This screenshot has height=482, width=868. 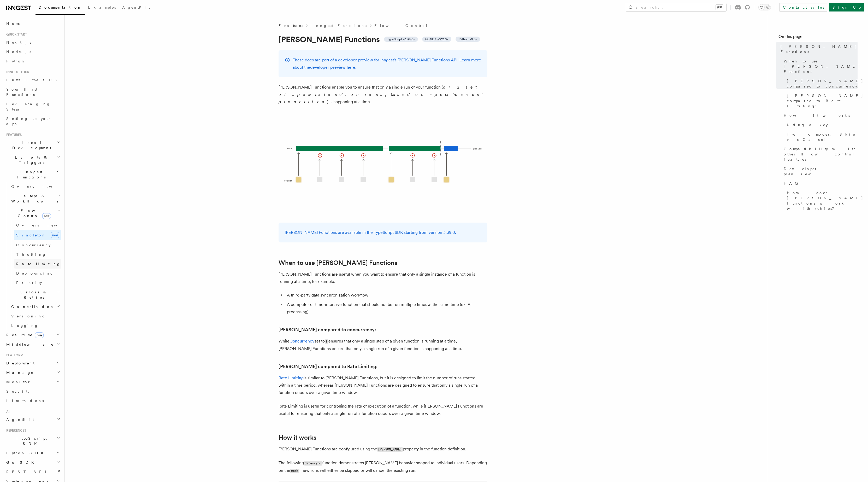 I want to click on a: REST API, so click(x=33, y=472).